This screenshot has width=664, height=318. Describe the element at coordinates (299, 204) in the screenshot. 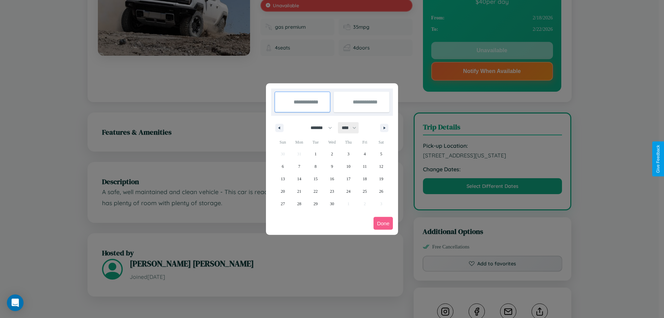

I see `span: 28` at that location.